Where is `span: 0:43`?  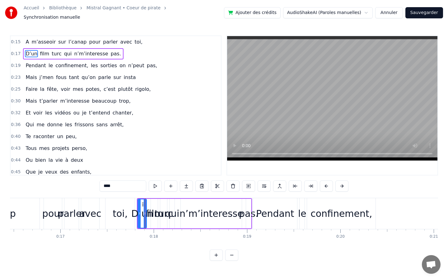
span: 0:43 is located at coordinates (16, 148).